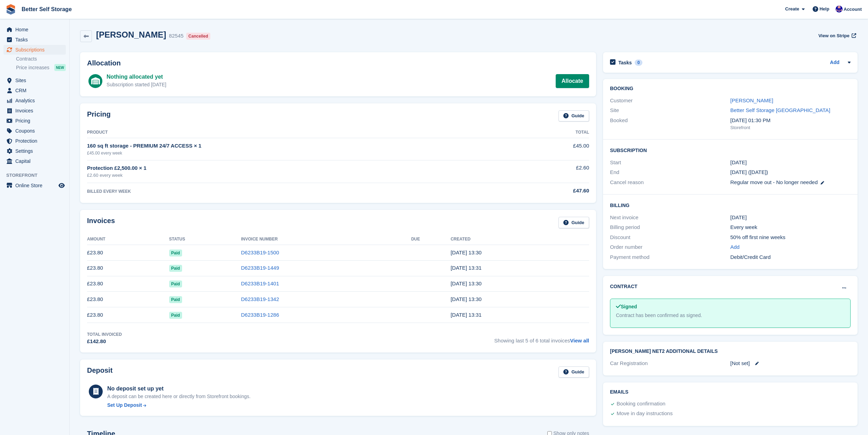 The height and width of the screenshot is (435, 868). Describe the element at coordinates (101, 222) in the screenshot. I see `h2: Invoices` at that location.